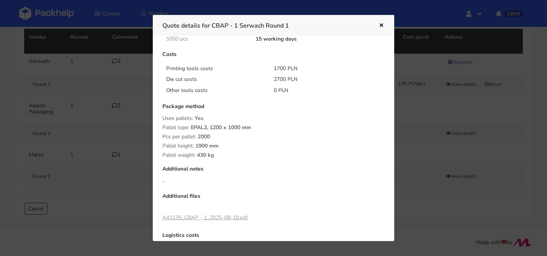  I want to click on div: 2700 PLN, so click(322, 79).